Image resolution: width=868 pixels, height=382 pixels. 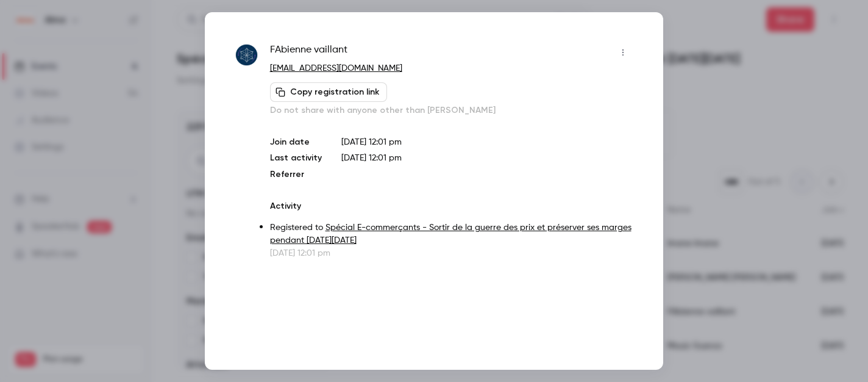 What do you see at coordinates (328, 92) in the screenshot?
I see `button: Copy registration link` at bounding box center [328, 92].